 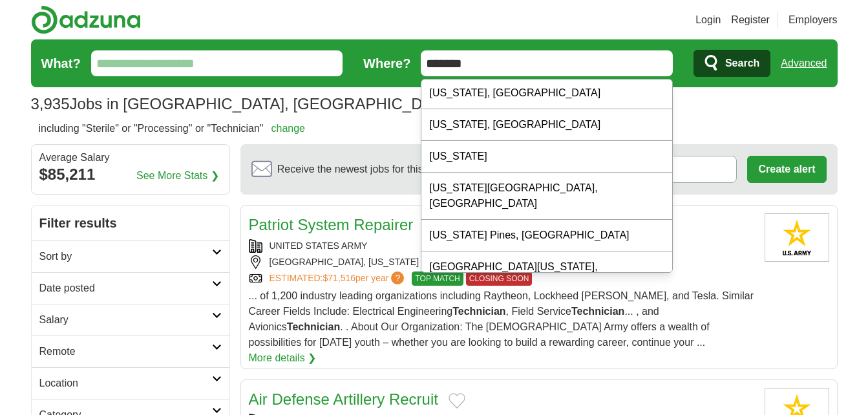 I want to click on label: Where?, so click(x=386, y=63).